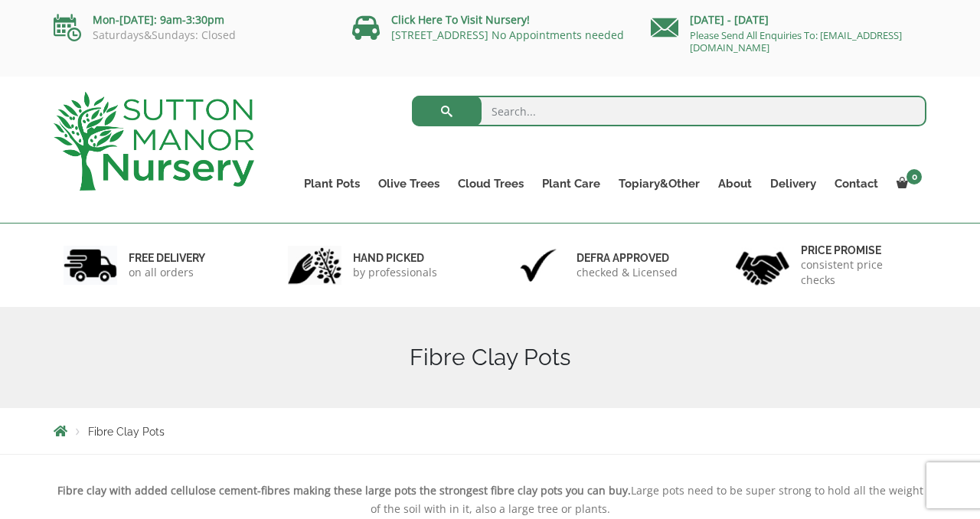 The width and height of the screenshot is (980, 519). Describe the element at coordinates (763, 265) in the screenshot. I see `img: 4.jpg` at that location.